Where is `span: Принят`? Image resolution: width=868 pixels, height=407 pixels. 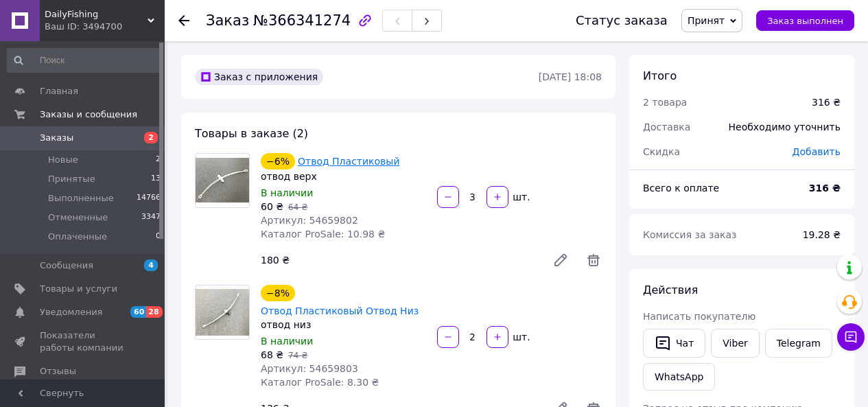
span: Принят is located at coordinates (706, 21).